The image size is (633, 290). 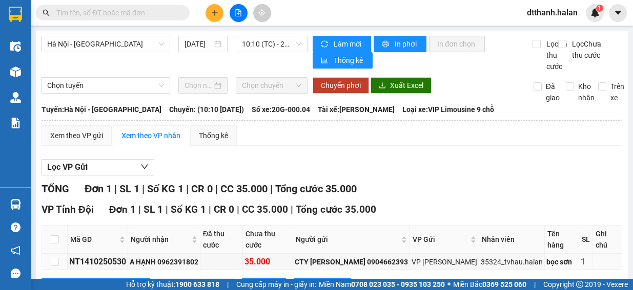 I want to click on span: Tổng cước 35.000, so click(x=316, y=189).